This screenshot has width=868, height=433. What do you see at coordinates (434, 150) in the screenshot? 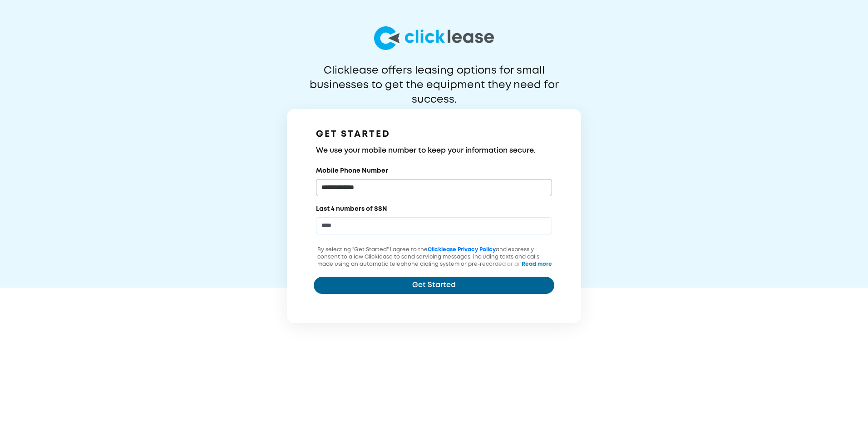
I see `h3: We use your mobile number to keep your information secure.` at bounding box center [434, 150].